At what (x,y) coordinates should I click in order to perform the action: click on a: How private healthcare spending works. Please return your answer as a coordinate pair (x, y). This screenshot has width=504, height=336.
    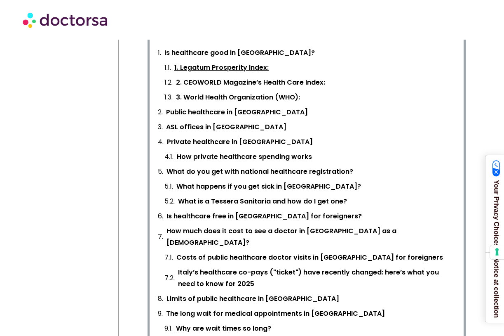
    Looking at the image, I should click on (244, 157).